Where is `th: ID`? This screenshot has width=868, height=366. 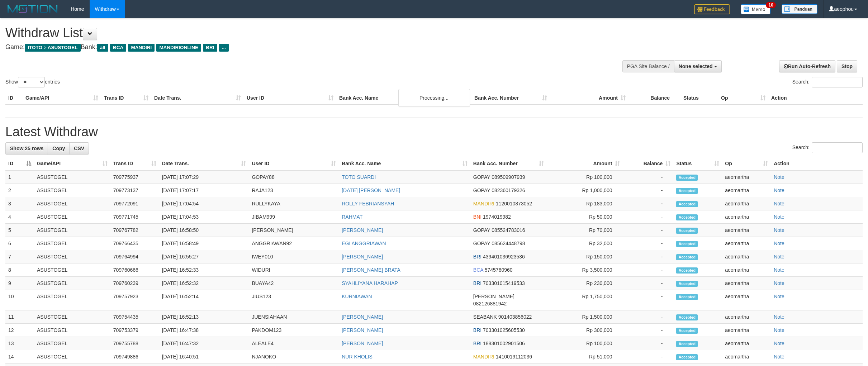
th: ID is located at coordinates (14, 98).